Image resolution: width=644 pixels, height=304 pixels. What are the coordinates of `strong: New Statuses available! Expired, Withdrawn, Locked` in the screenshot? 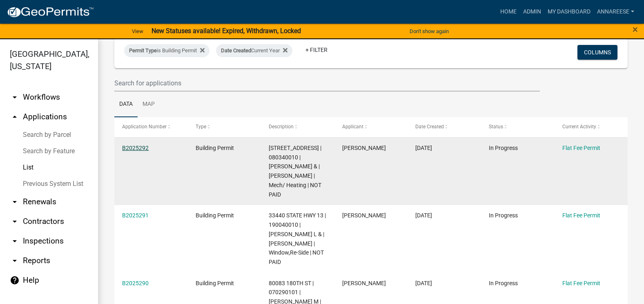 It's located at (226, 31).